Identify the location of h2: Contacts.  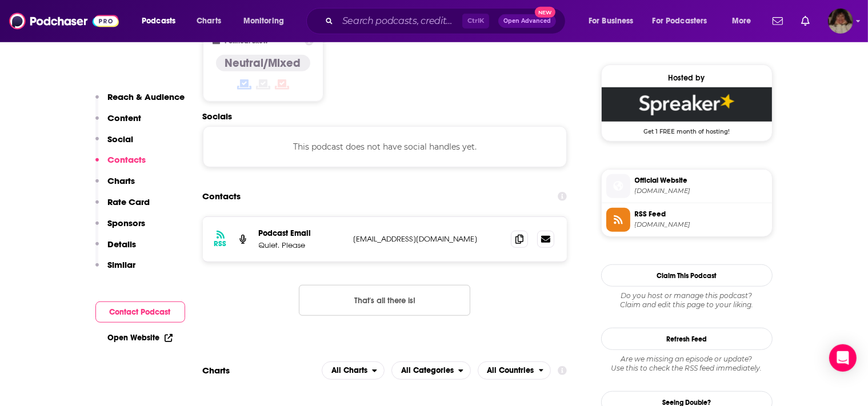
(222, 196).